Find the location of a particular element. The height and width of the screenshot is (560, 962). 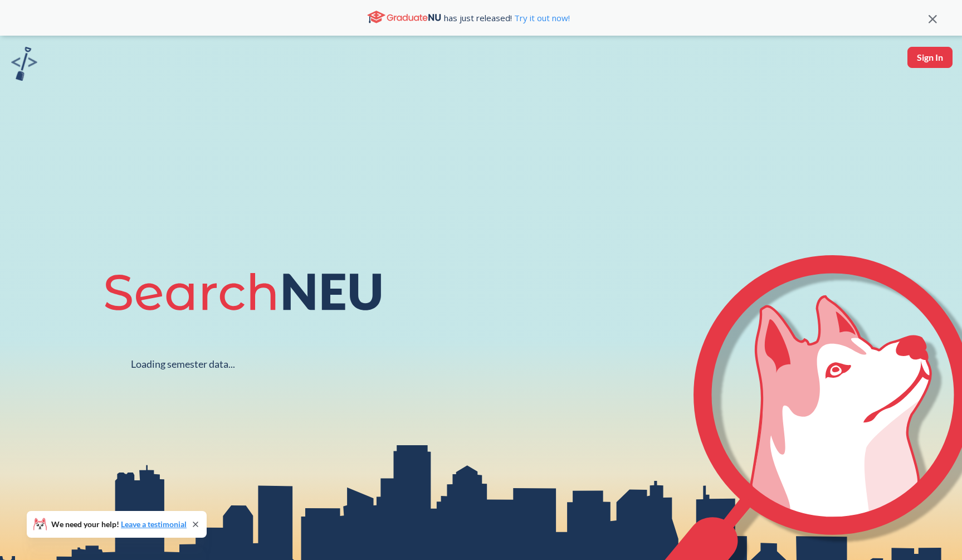

a: sandbox logo is located at coordinates (24, 65).